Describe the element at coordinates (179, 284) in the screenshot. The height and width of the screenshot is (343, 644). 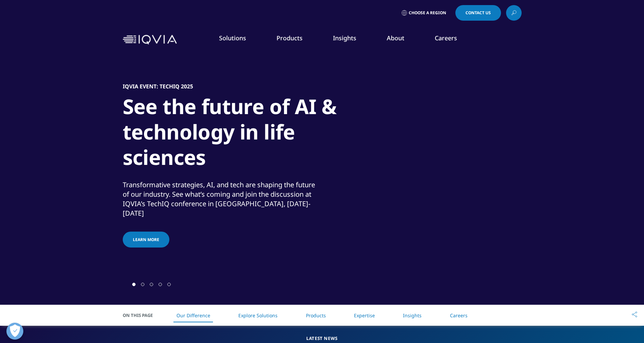
I see `div: Next slide` at that location.